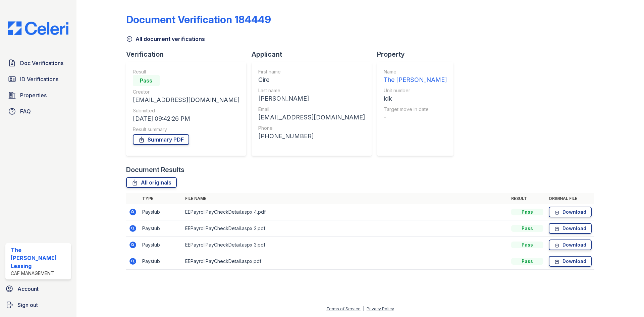 The height and width of the screenshot is (317, 644). What do you see at coordinates (570, 198) in the screenshot?
I see `th: Original file` at bounding box center [570, 198].